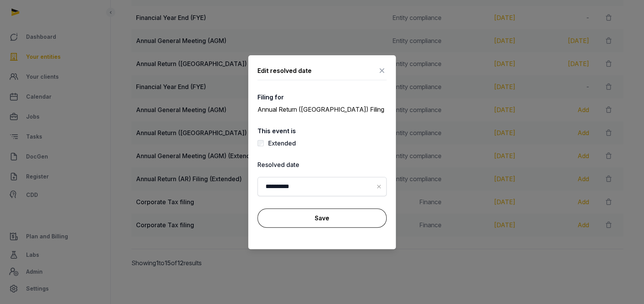 The height and width of the screenshot is (304, 644). What do you see at coordinates (284, 71) in the screenshot?
I see `div: Edit resolved date` at bounding box center [284, 71].